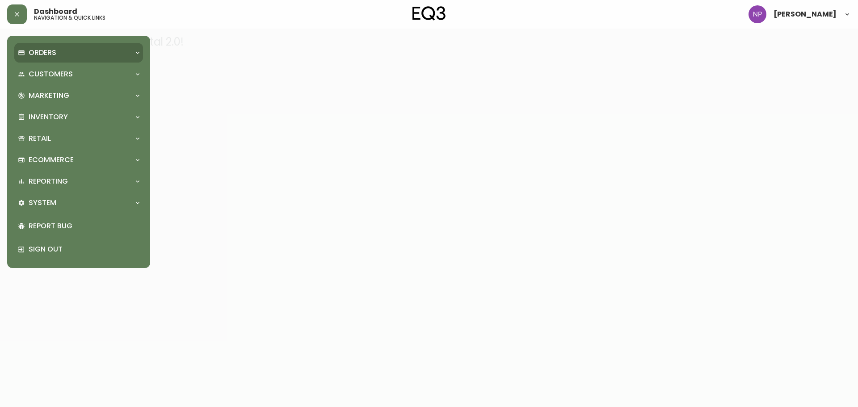 Image resolution: width=858 pixels, height=407 pixels. What do you see at coordinates (55, 12) in the screenshot?
I see `span: Dashboard` at bounding box center [55, 12].